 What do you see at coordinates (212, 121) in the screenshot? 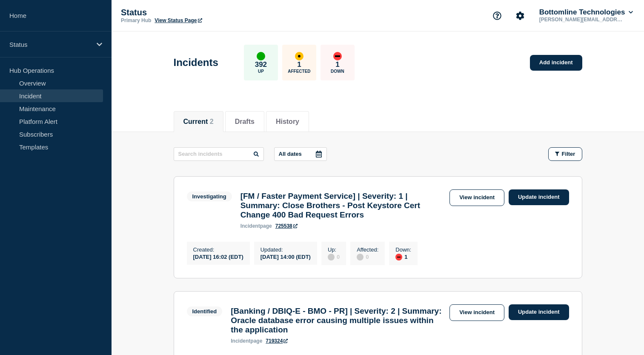
I see `span: 2` at bounding box center [212, 121].